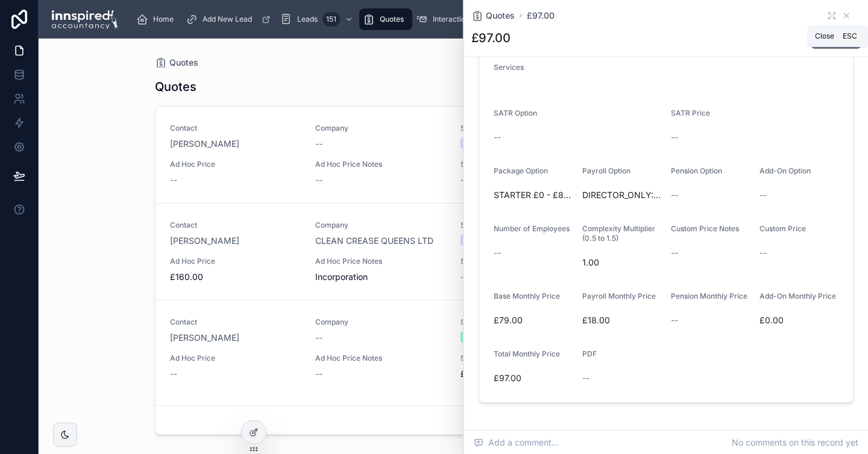  What do you see at coordinates (307, 19) in the screenshot?
I see `span: Leads` at bounding box center [307, 19].